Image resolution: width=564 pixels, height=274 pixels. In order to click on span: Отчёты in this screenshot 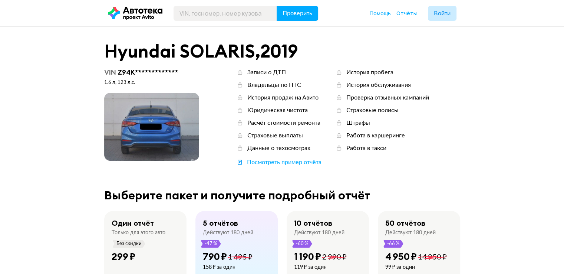, I will do `click(406, 13)`.